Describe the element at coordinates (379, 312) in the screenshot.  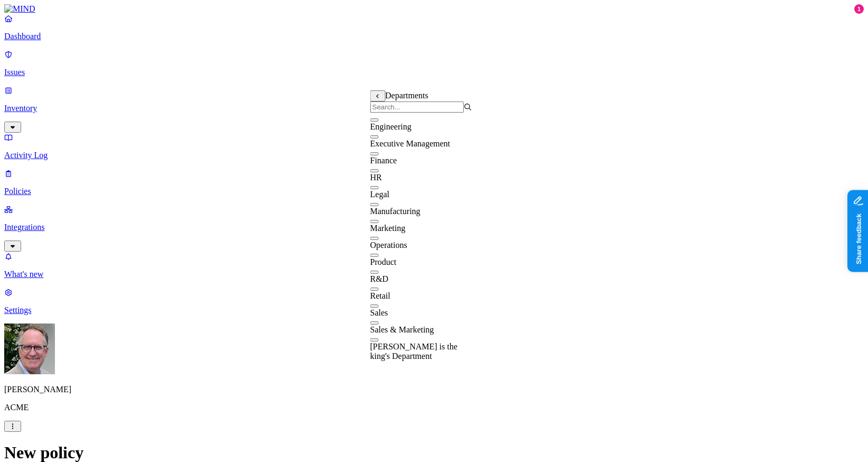
I see `span: Sales` at that location.